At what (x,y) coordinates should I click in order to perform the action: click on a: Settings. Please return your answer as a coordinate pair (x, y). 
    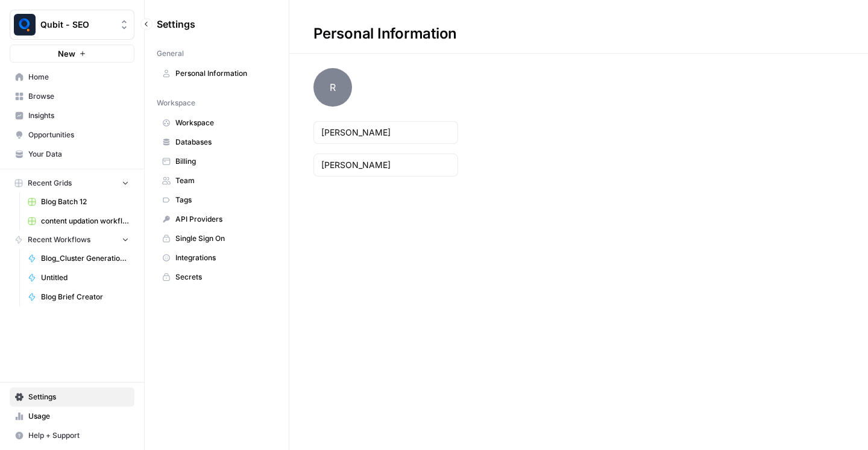
    Looking at the image, I should click on (72, 397).